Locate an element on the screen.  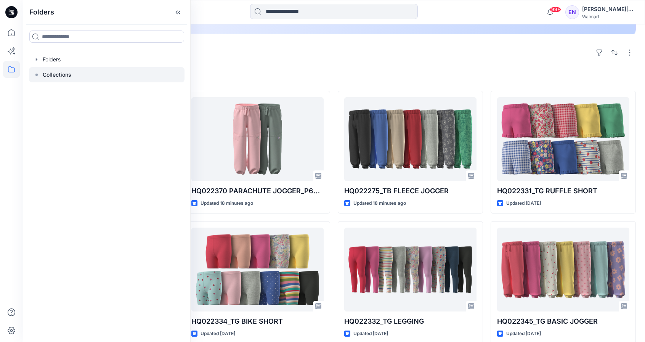
span: 99+ is located at coordinates (556, 10).